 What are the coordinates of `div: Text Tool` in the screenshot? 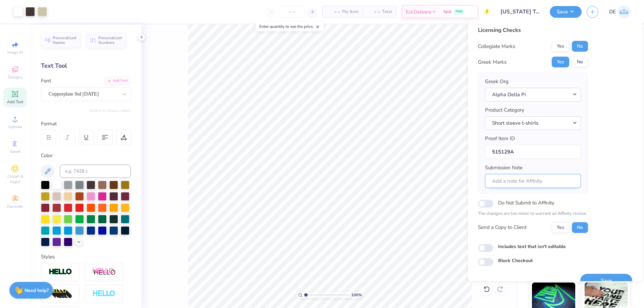 It's located at (86, 65).